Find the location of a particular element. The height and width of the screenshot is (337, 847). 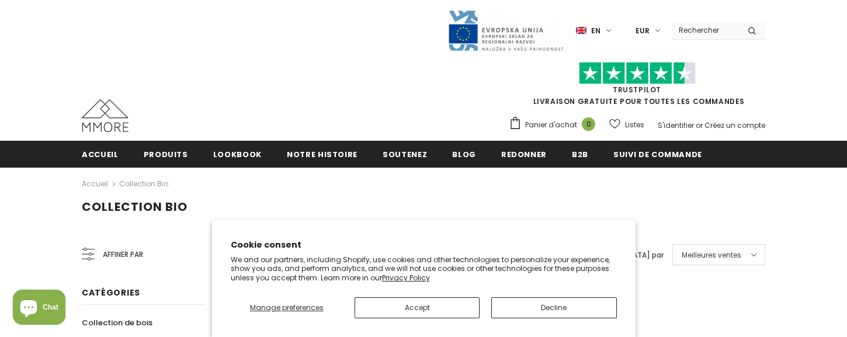

a: Privacy Policy is located at coordinates (406, 277).